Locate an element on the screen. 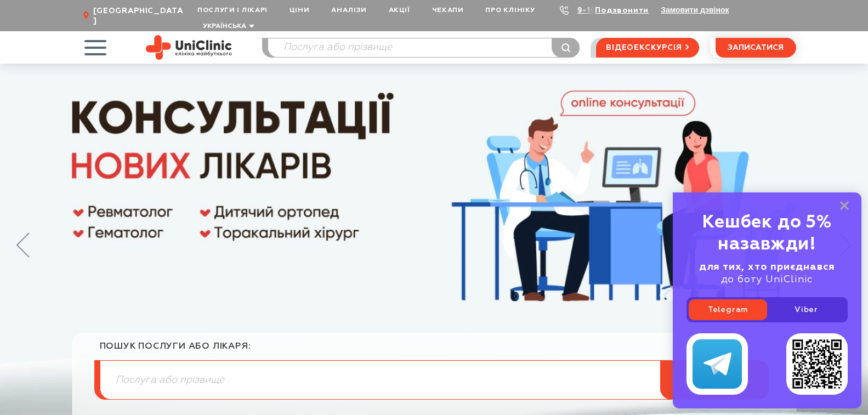 This screenshot has height=415, width=868. a: 9-103 is located at coordinates (589, 11).